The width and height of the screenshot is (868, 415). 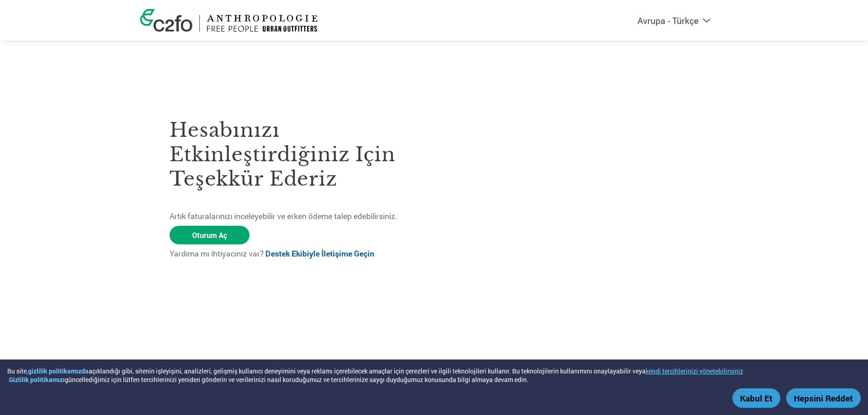 What do you see at coordinates (166, 20) in the screenshot?
I see `img: c2fo logo` at bounding box center [166, 20].